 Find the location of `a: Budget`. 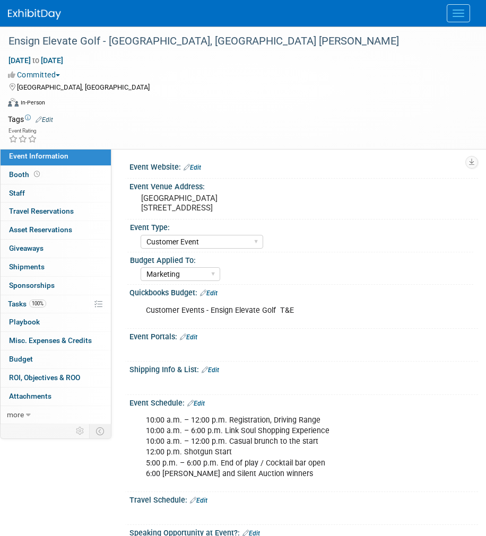

a: Budget is located at coordinates (56, 359).